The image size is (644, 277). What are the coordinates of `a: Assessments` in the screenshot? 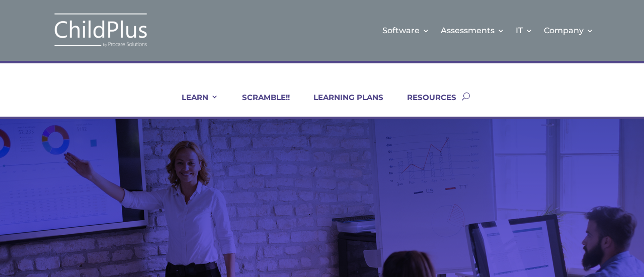 It's located at (472, 30).